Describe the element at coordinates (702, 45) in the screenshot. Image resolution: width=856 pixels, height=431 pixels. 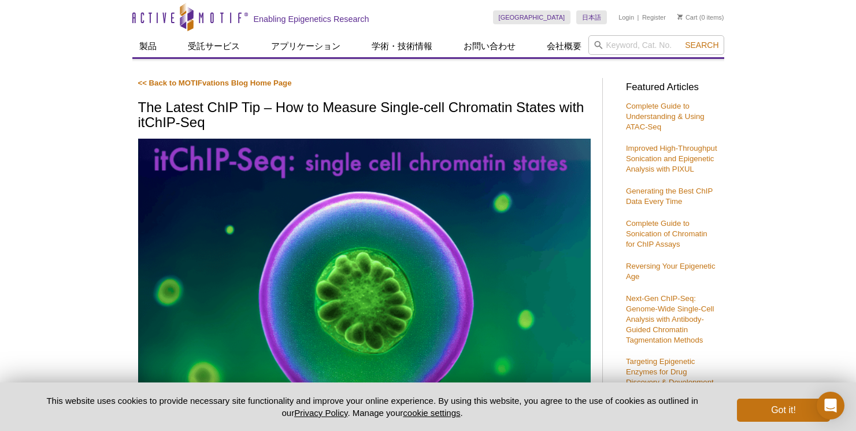
I see `span: Search` at that location.